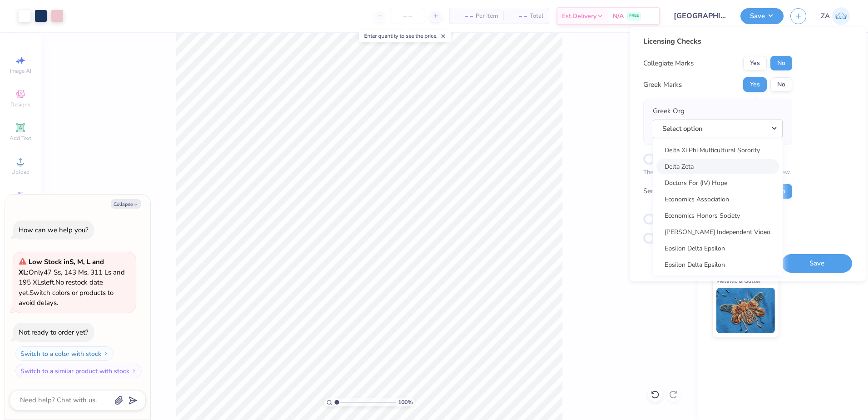 The height and width of the screenshot is (420, 868). I want to click on div: How can we help you?, so click(54, 230).